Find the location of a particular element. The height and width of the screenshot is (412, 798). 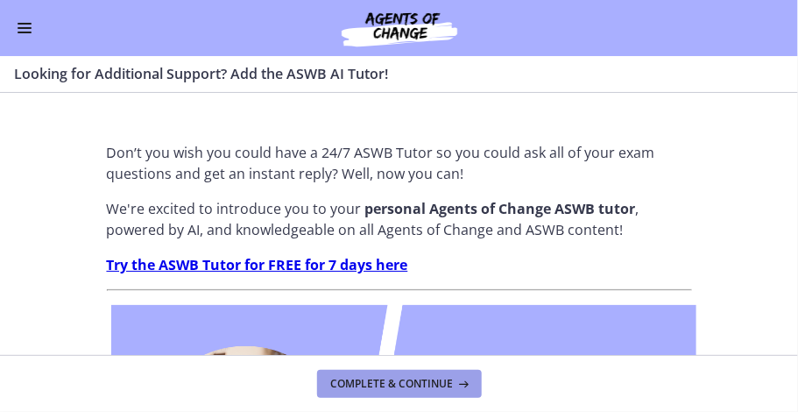

p: We're excited to introduce you to your , powered by AI, and knowledgeable on all Agents of Change... is located at coordinates (400, 219).